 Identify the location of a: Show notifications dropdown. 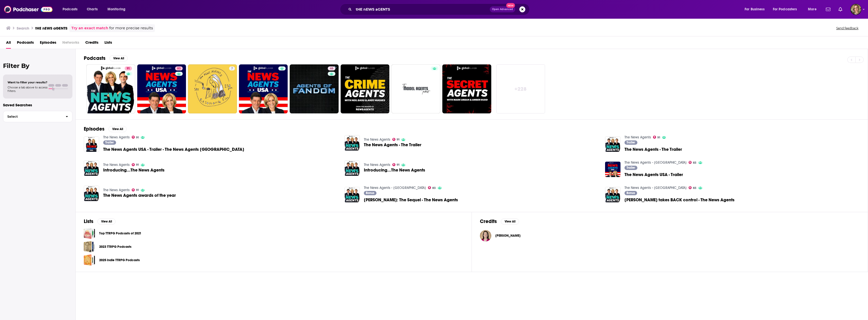
(840, 9).